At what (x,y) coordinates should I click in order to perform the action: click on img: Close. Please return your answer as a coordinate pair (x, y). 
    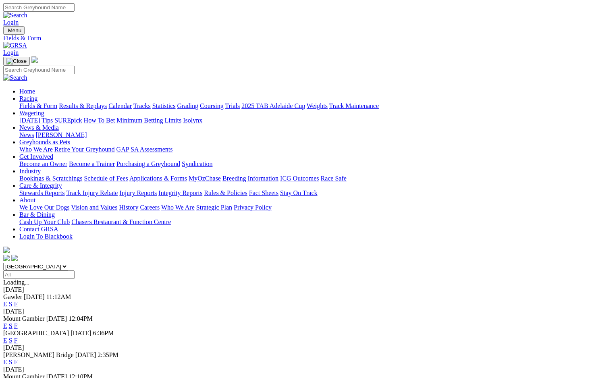
    Looking at the image, I should click on (17, 61).